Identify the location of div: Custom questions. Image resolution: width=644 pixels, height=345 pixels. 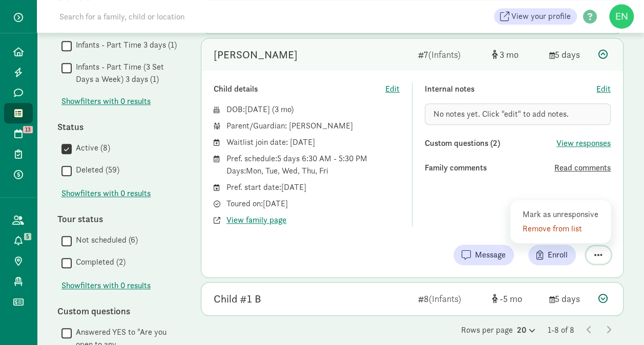
(119, 310).